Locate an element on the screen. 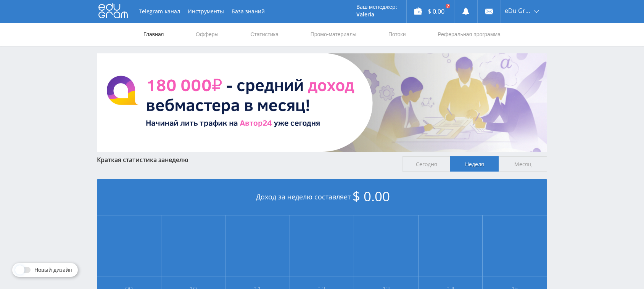  a: Промо-материалы is located at coordinates (333, 34).